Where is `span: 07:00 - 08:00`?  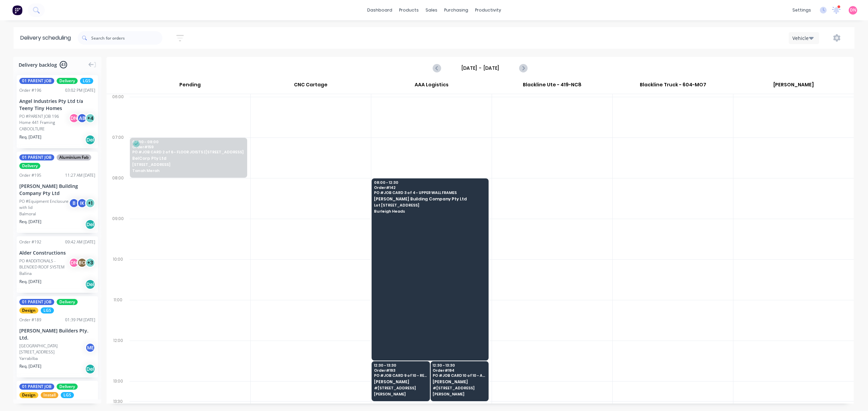 span: 07:00 - 08:00 is located at coordinates (188, 142).